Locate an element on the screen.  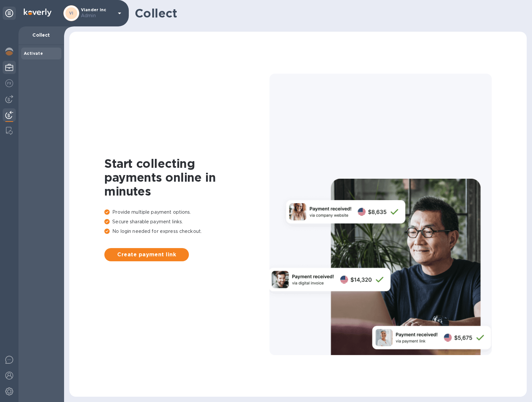
img: Foreign exchange is located at coordinates (9, 83).